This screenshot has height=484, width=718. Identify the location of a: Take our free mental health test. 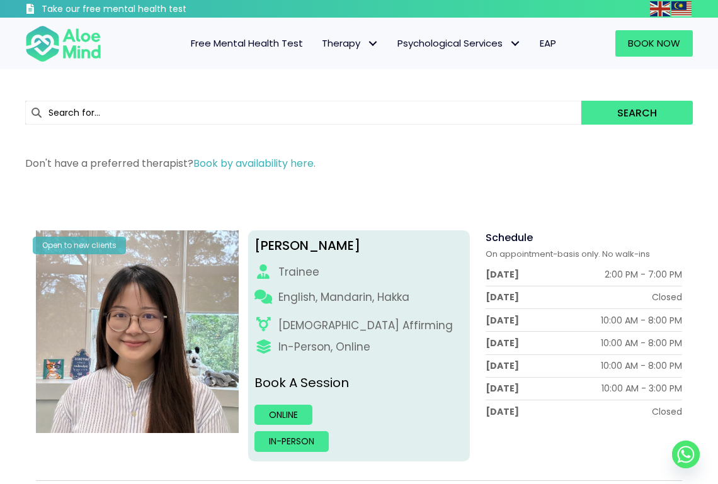
(128, 10).